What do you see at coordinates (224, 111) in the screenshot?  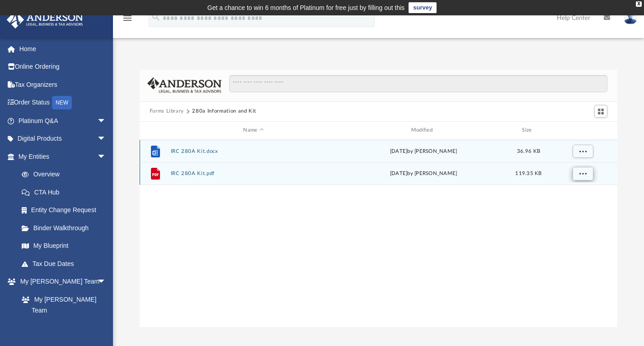 I see `button: 280a Information and Kit` at bounding box center [224, 111].